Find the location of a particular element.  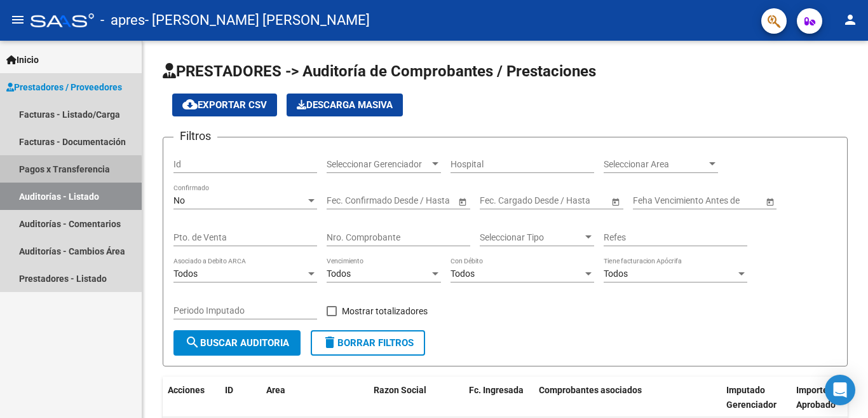

h3: Filtros is located at coordinates (195, 136).